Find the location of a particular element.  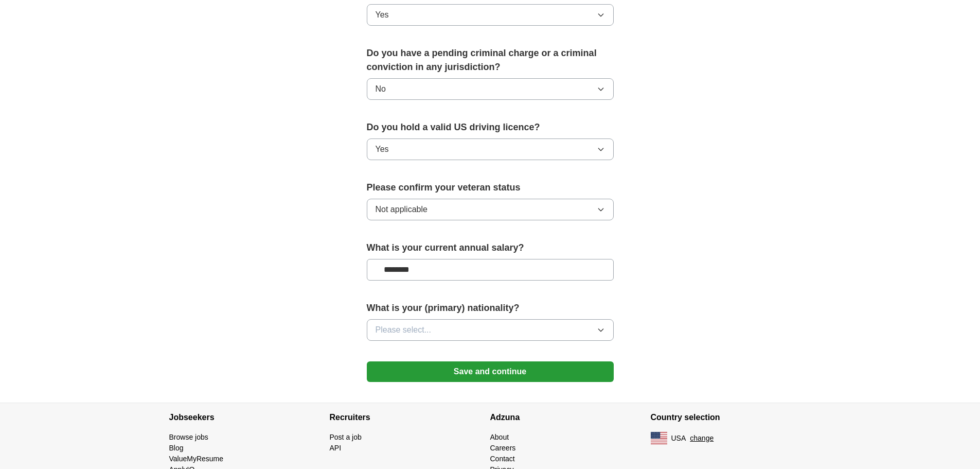

span: Not applicable is located at coordinates (401, 209).